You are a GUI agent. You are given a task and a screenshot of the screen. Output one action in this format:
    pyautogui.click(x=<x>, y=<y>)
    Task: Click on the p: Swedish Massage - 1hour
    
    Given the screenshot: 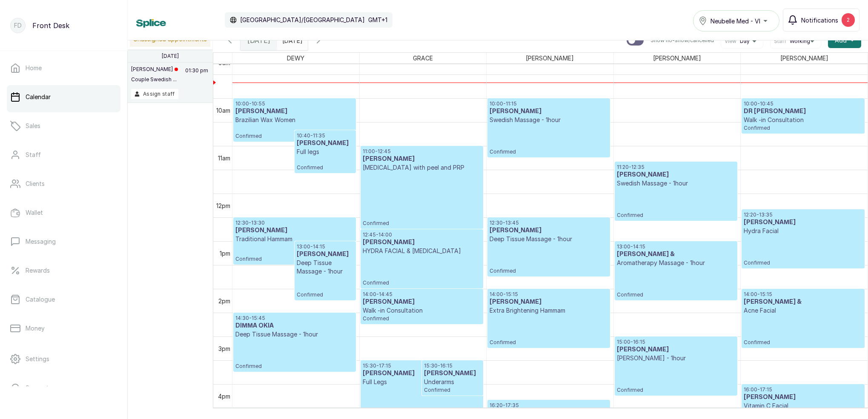 What is the action you would take?
    pyautogui.click(x=549, y=120)
    